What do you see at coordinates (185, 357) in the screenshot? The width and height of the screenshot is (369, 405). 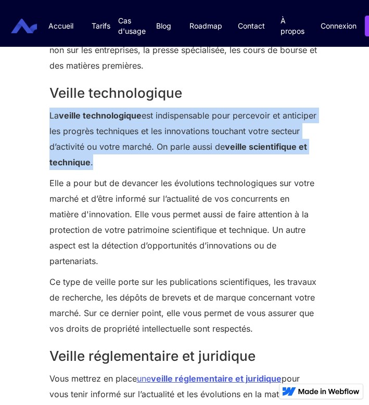 I see `h2: Veille réglementaire et juridique` at bounding box center [185, 357].